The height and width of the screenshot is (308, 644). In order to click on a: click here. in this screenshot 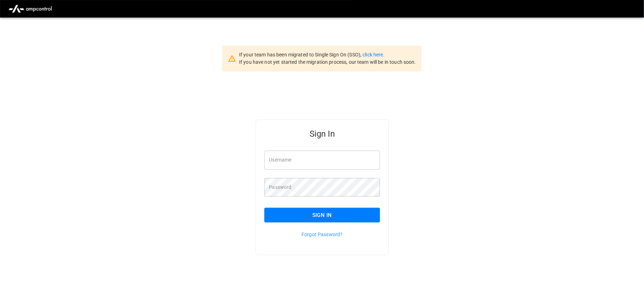, I will do `click(373, 55)`.